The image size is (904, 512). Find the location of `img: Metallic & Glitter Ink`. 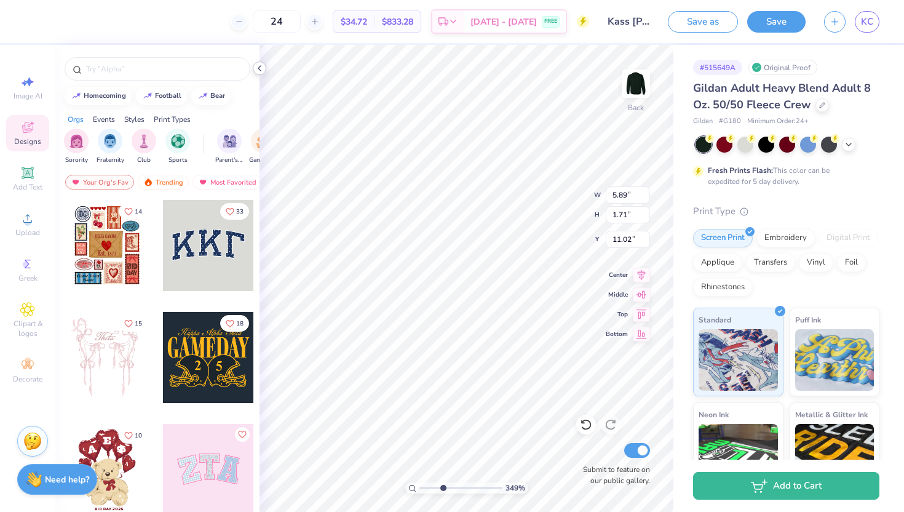

img: Metallic & Glitter Ink is located at coordinates (834, 454).